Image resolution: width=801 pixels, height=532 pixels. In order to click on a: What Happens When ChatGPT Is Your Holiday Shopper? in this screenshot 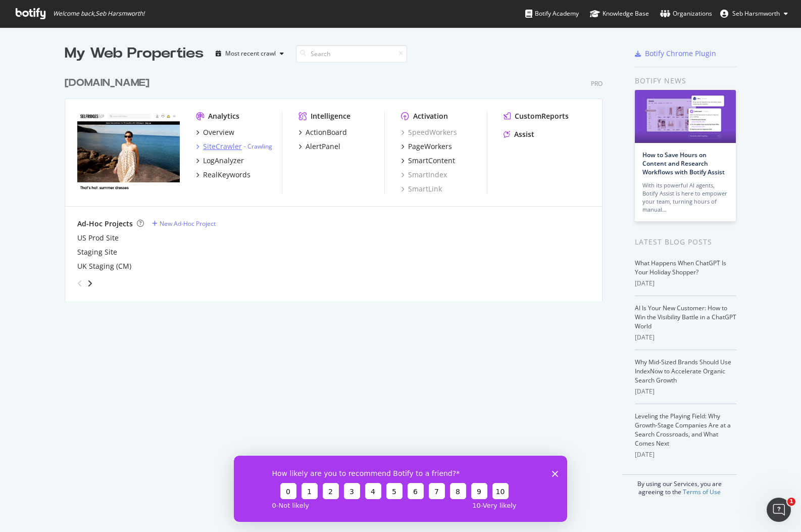, I will do `click(680, 267)`.